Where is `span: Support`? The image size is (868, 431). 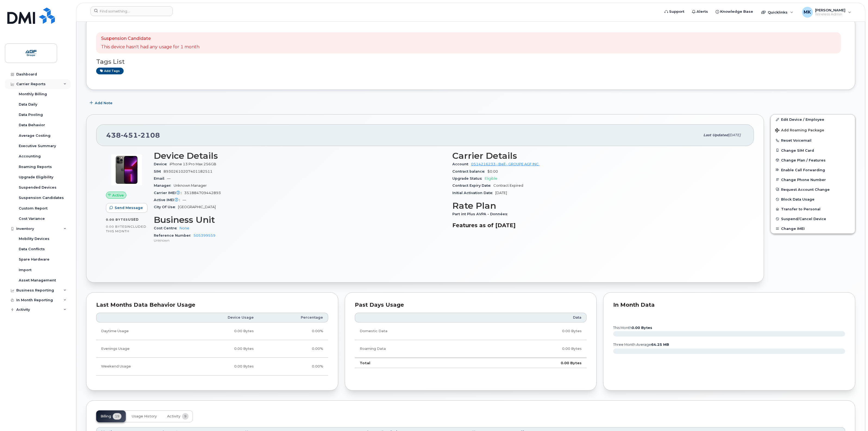
span: Support is located at coordinates (676, 12).